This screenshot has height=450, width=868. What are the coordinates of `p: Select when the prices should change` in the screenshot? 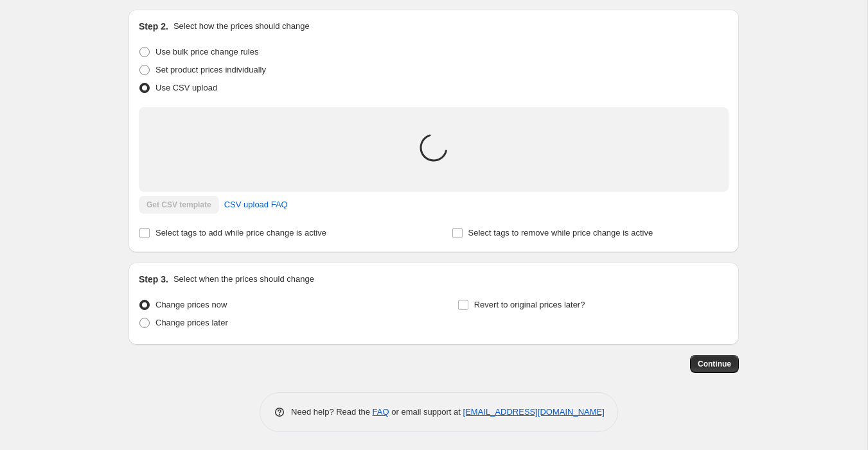 It's located at (244, 279).